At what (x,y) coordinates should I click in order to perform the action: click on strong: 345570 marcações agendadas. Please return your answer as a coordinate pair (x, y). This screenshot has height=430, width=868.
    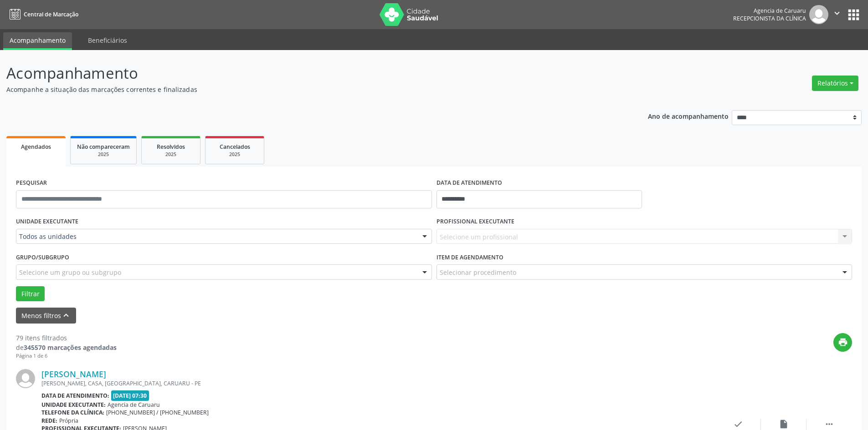
    Looking at the image, I should click on (71, 347).